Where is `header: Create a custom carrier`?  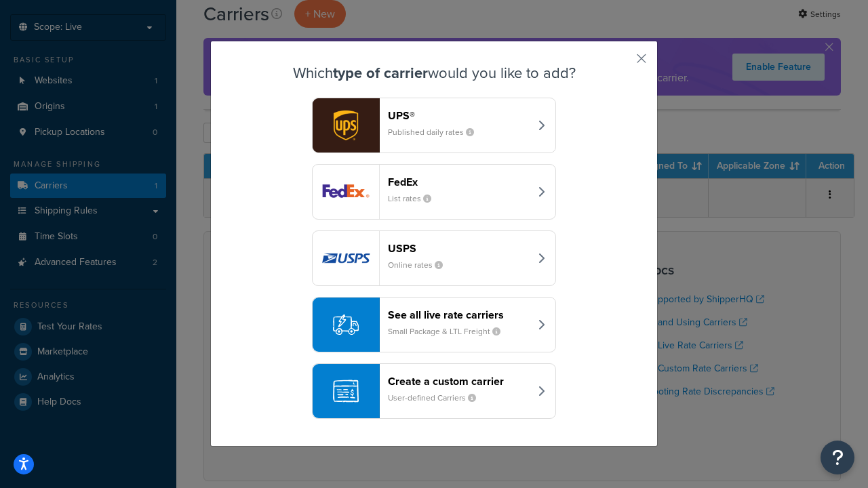
header: Create a custom carrier is located at coordinates (459, 381).